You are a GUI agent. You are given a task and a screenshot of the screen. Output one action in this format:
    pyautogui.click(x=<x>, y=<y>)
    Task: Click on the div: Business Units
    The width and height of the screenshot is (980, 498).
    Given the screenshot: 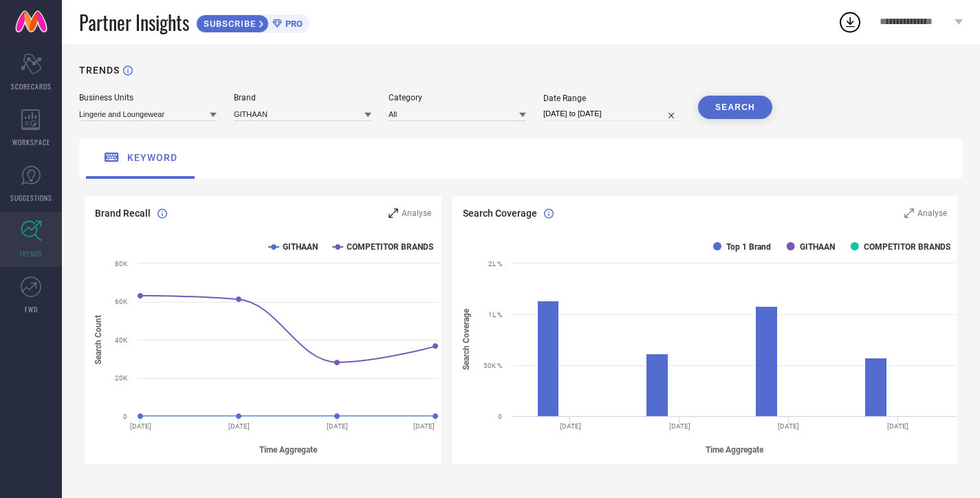 What is the action you would take?
    pyautogui.click(x=147, y=98)
    